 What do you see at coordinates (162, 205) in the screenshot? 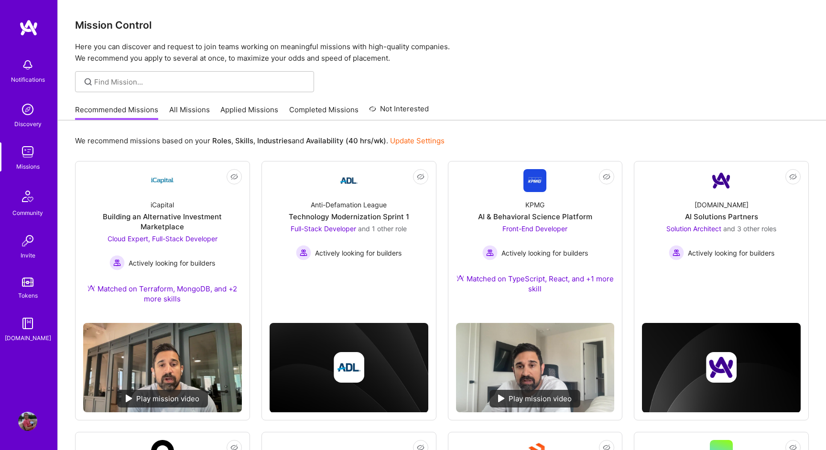
I see `div: iCapital` at bounding box center [162, 205].